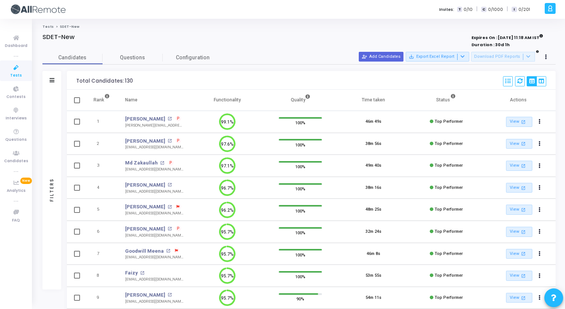  Describe the element at coordinates (16, 221) in the screenshot. I see `span: FAQ` at that location.